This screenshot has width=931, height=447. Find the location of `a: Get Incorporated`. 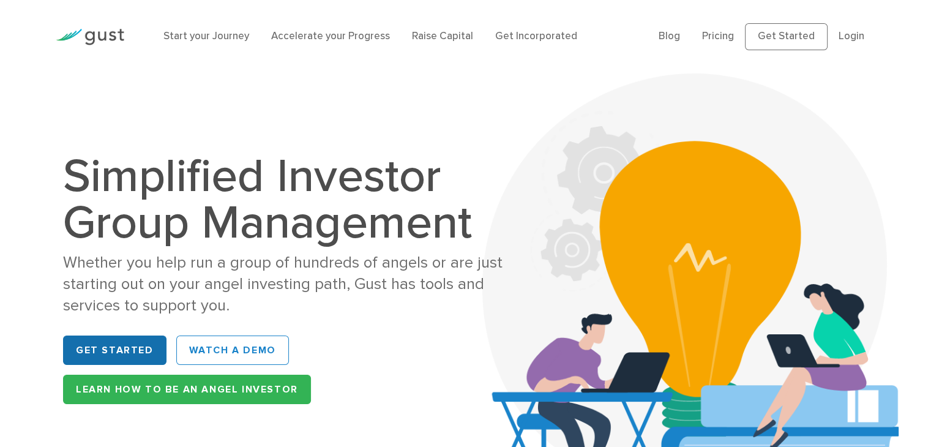

a: Get Incorporated is located at coordinates (536, 36).